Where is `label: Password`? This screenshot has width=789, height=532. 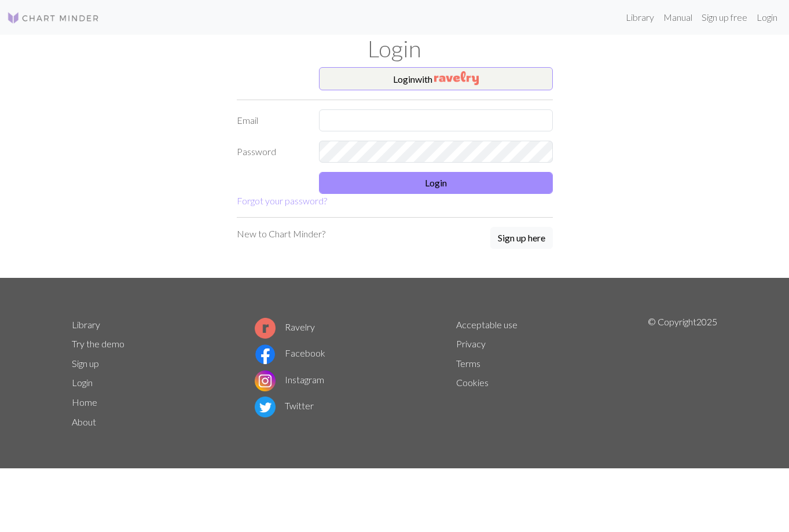 label: Password is located at coordinates (271, 152).